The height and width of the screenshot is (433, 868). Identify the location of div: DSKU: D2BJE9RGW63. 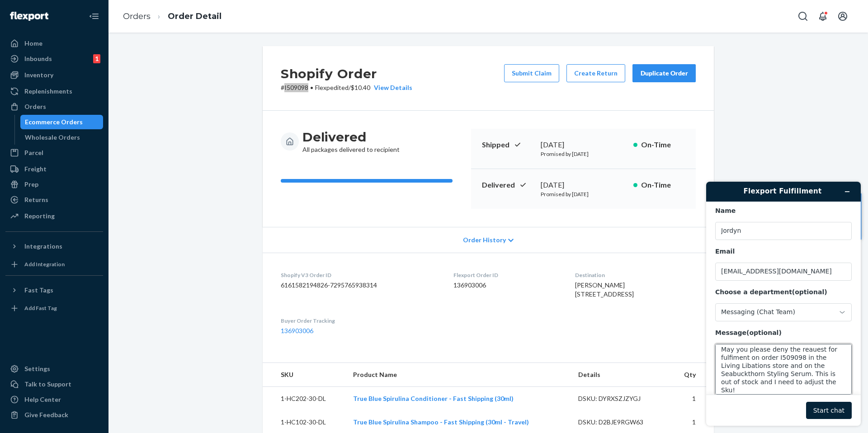
(621, 422).